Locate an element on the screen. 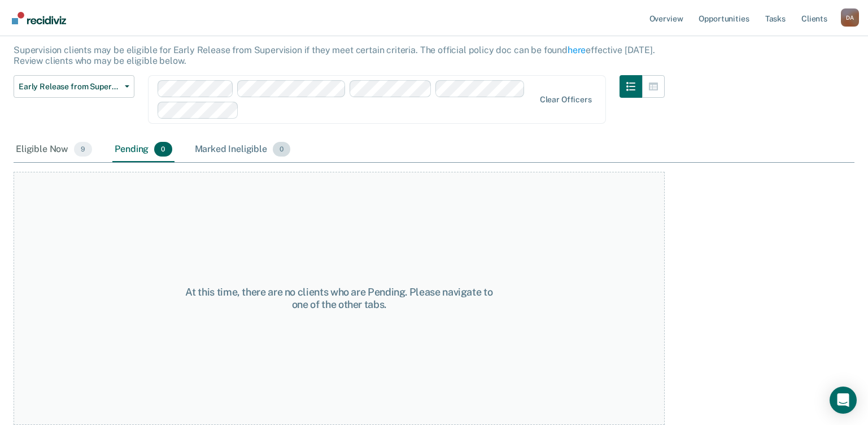  img: Recidiviz is located at coordinates (39, 18).